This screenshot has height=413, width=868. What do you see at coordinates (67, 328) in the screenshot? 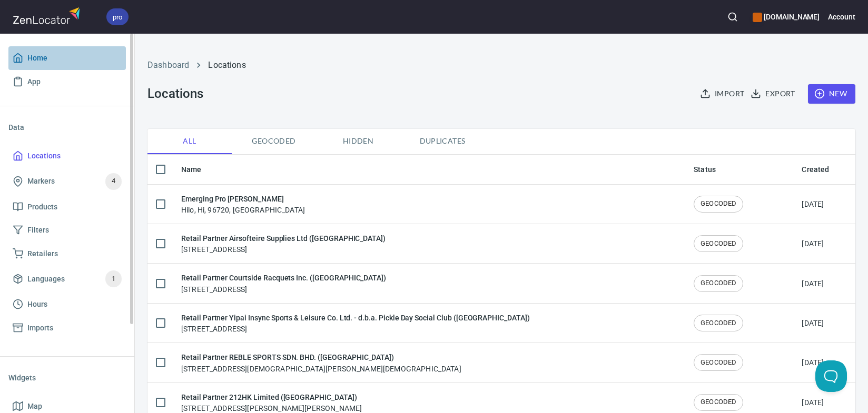
I see `a: Imports` at bounding box center [67, 328].